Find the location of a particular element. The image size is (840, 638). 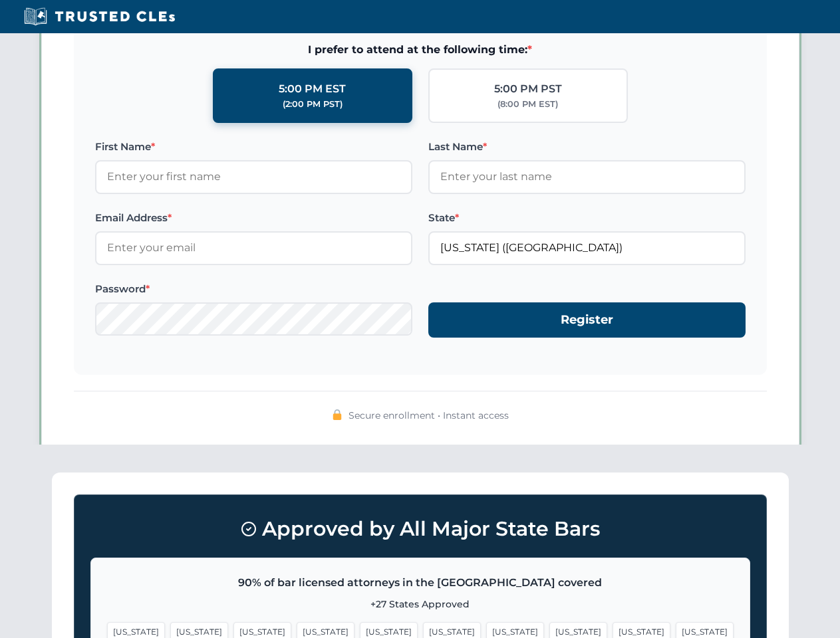

span: Secure enrollment • Instant access is located at coordinates (429, 416).